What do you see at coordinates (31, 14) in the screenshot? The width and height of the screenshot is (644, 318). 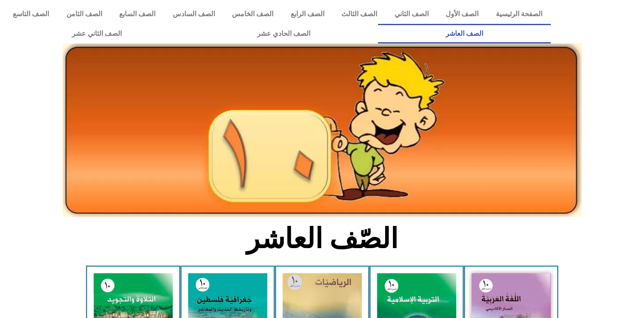 I see `a: الصف التاسع` at bounding box center [31, 14].